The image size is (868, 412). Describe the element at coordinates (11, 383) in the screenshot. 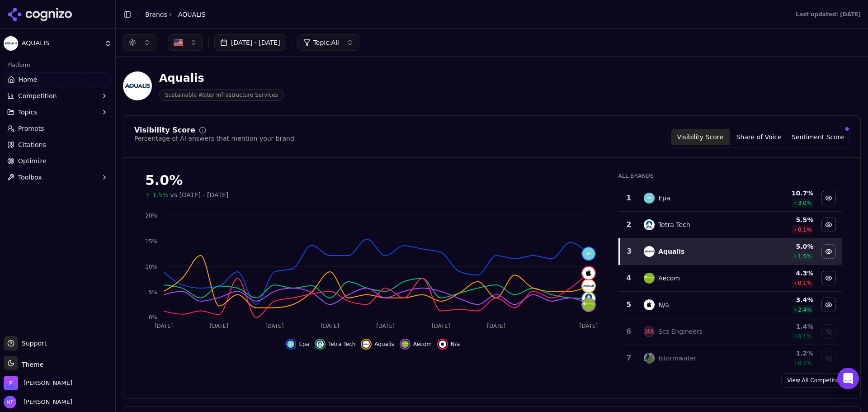

I see `img: Perrill` at that location.